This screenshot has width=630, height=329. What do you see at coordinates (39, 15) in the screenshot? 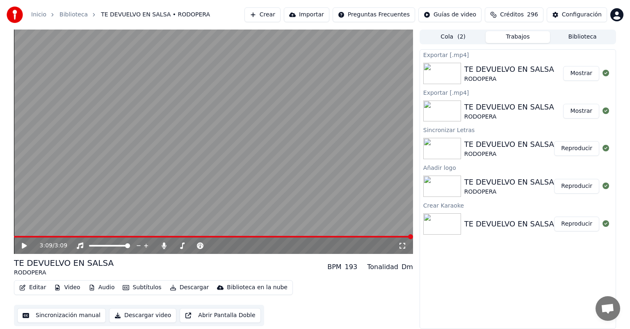
I see `a: Inicio` at bounding box center [39, 15].